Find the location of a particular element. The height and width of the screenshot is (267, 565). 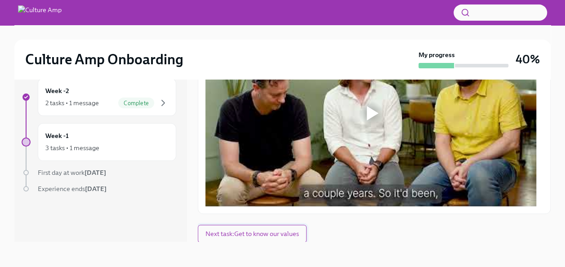

span: Next task : Get to know our values is located at coordinates (252, 234).